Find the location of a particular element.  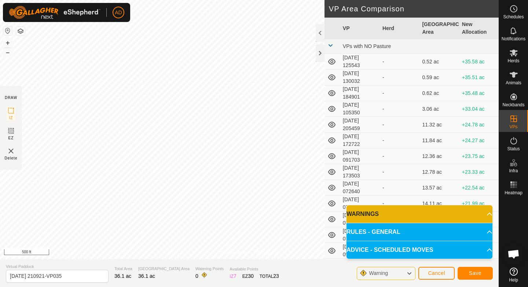

td: +35.58 ac is located at coordinates (479, 62).